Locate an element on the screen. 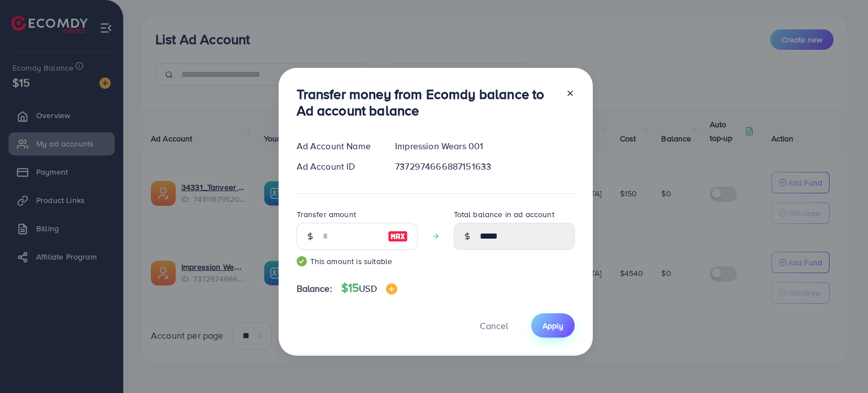 This screenshot has height=393, width=868. span: USD is located at coordinates (367, 288).